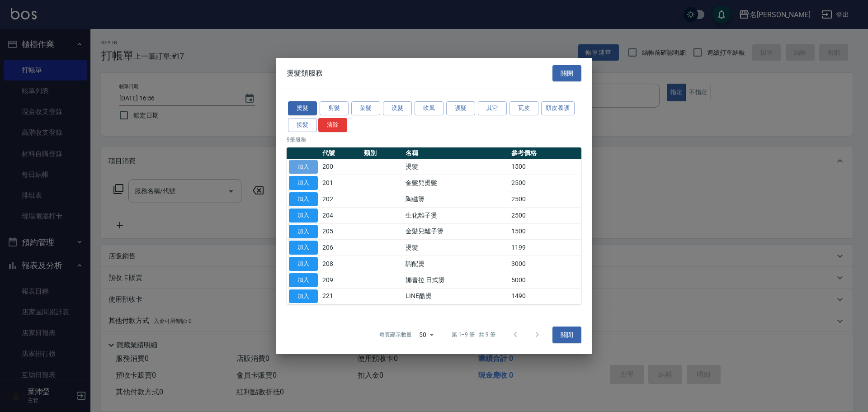  I want to click on button: 燙髮, so click(302, 108).